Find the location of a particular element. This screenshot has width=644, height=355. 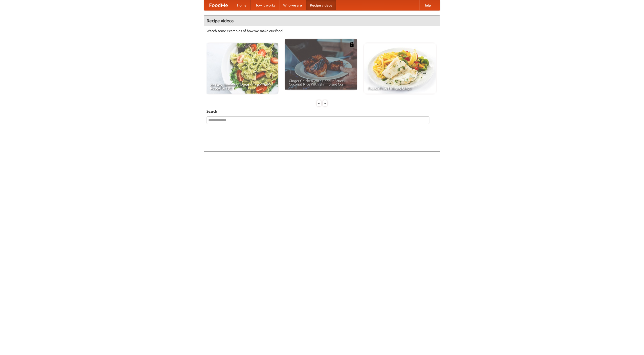

a: Home is located at coordinates (241, 5).